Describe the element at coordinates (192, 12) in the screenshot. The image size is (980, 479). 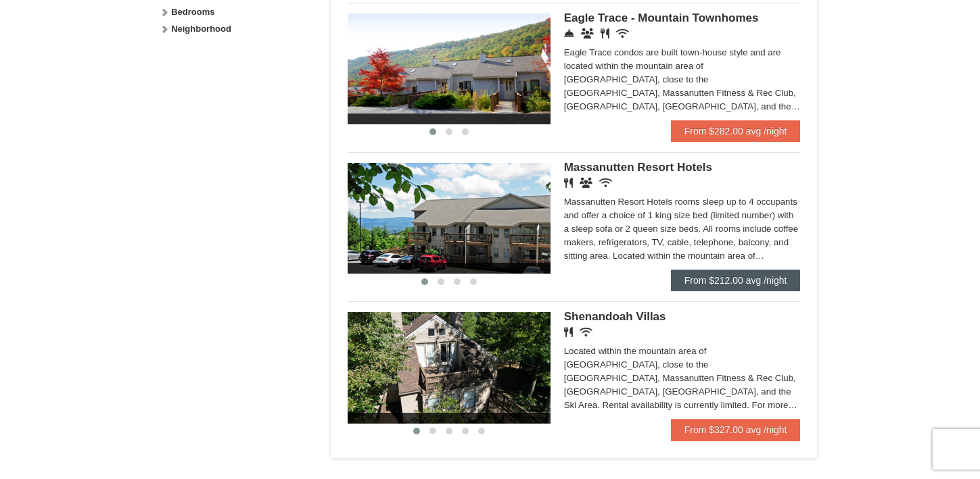
I see `strong: Bedrooms` at that location.